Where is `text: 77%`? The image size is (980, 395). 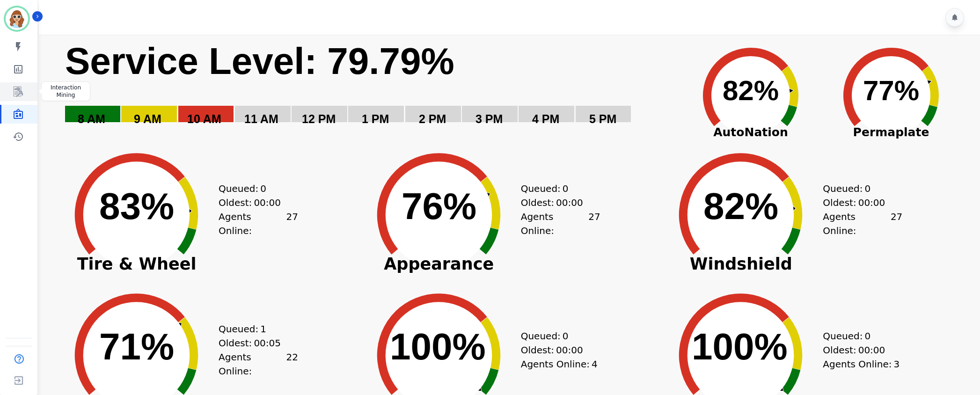
text: 77% is located at coordinates (891, 90).